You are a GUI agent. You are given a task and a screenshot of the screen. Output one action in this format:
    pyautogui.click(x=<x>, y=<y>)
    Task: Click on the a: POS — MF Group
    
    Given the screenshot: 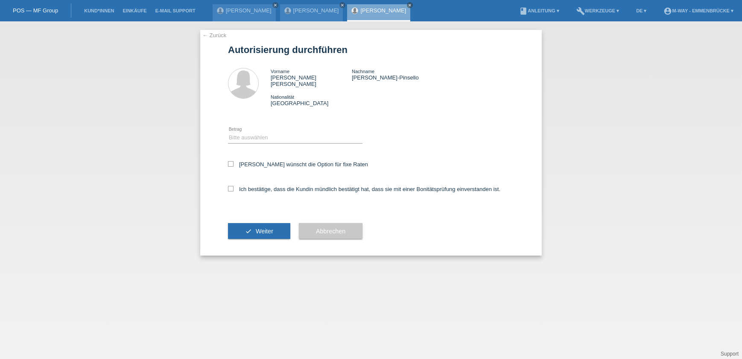 What is the action you would take?
    pyautogui.click(x=35, y=10)
    